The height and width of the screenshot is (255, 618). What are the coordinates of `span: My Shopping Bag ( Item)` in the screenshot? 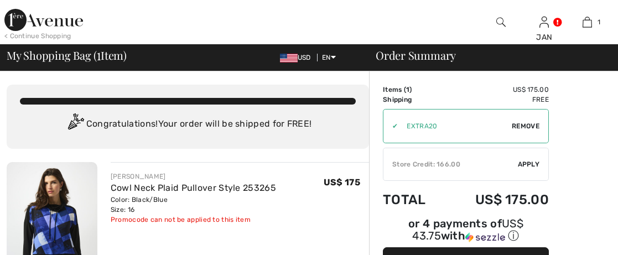 It's located at (66, 55).